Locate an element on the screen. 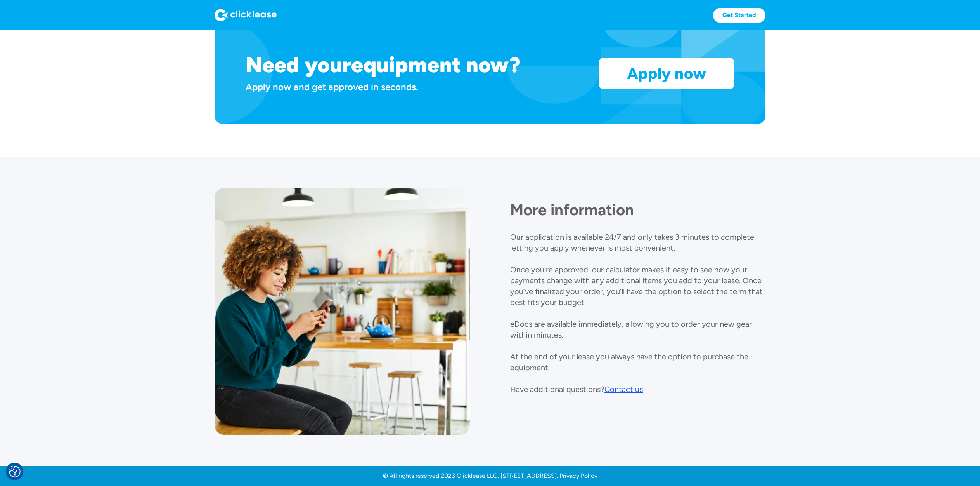 Image resolution: width=980 pixels, height=486 pixels. h1: equipment now? is located at coordinates (436, 65).